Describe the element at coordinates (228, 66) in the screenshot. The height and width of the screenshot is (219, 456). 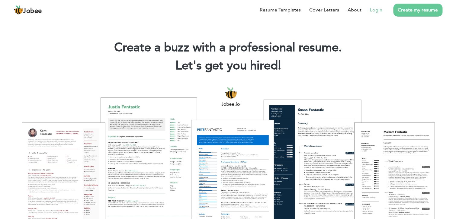
I see `h2: Let's` at that location.